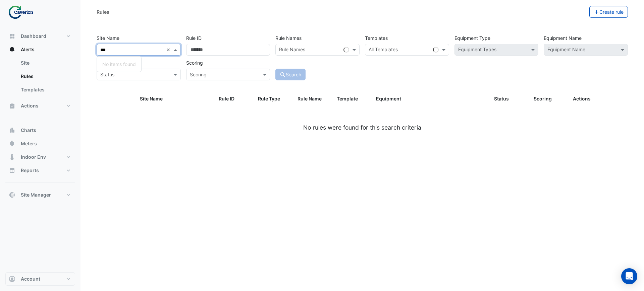 The image size is (644, 291). What do you see at coordinates (12, 36) in the screenshot?
I see `app-icon: Dashboard` at bounding box center [12, 36].